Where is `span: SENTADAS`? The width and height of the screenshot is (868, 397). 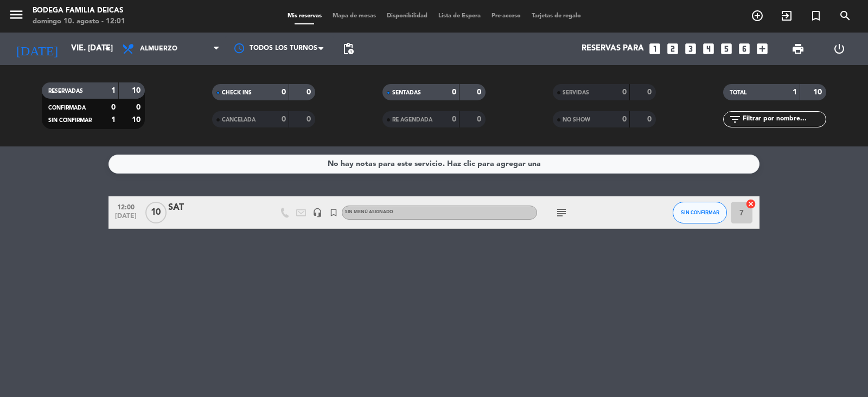 span: SENTADAS is located at coordinates (406, 93).